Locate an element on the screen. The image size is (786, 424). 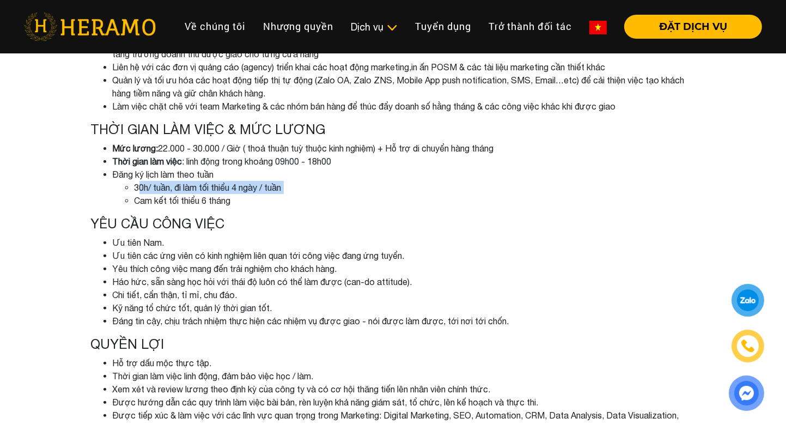
li: Chi tiết, cẩn thận, tỉ mỉ, chu đáo. is located at coordinates (404, 295).